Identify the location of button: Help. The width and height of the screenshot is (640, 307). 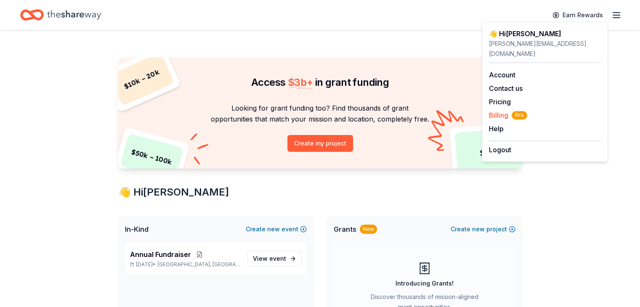
(496, 129).